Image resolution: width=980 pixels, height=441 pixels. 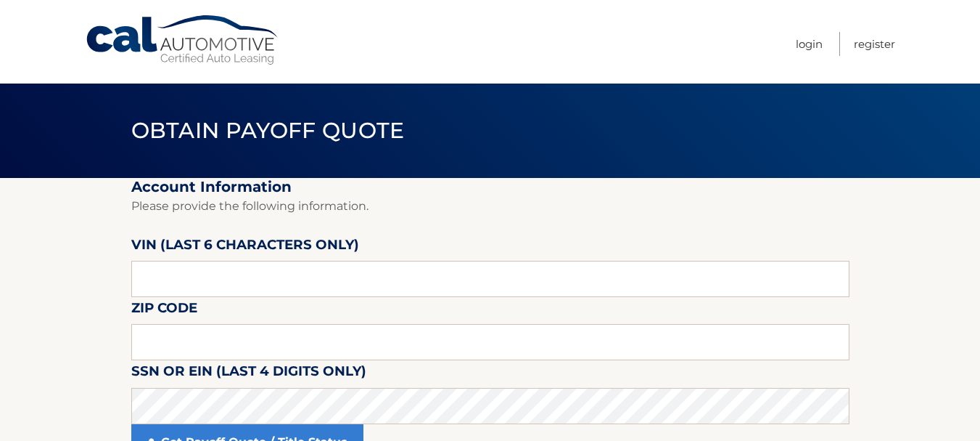 What do you see at coordinates (249, 373) in the screenshot?
I see `label: SSN or EIN (last 4 digits only)` at bounding box center [249, 373].